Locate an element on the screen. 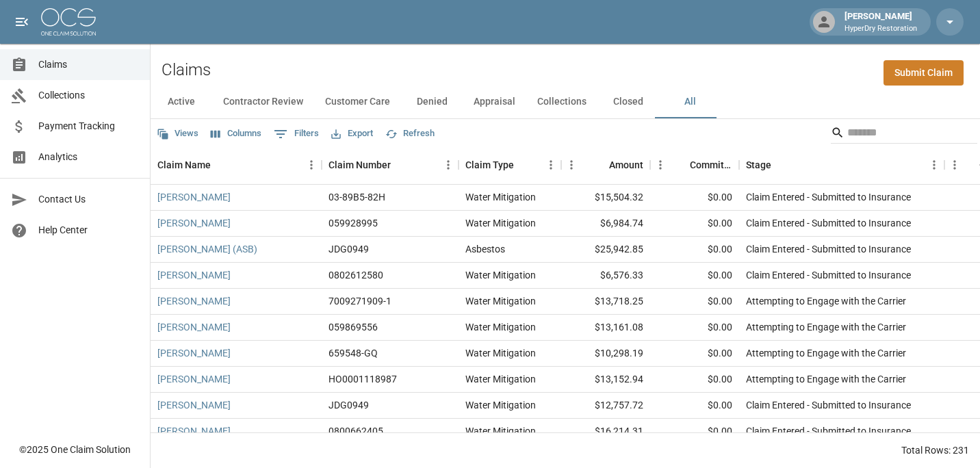 The height and width of the screenshot is (468, 980). div: 059928995 is located at coordinates (353, 223).